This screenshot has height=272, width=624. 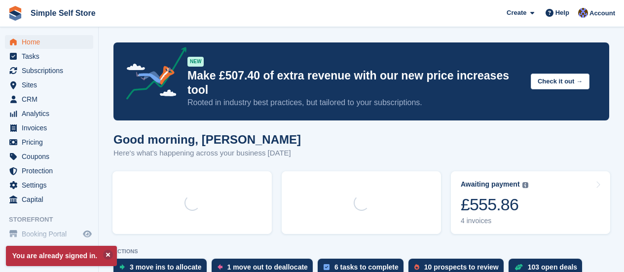 What do you see at coordinates (51, 185) in the screenshot?
I see `span: Settings` at bounding box center [51, 185].